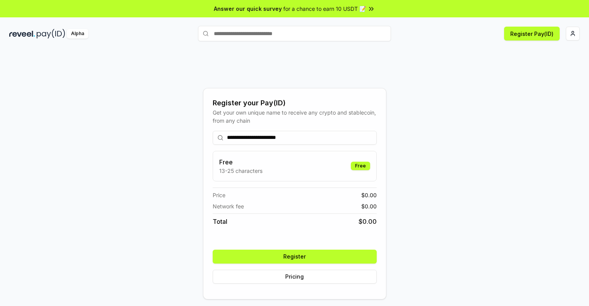  What do you see at coordinates (532, 34) in the screenshot?
I see `button: Register Pay(ID)` at bounding box center [532, 34].